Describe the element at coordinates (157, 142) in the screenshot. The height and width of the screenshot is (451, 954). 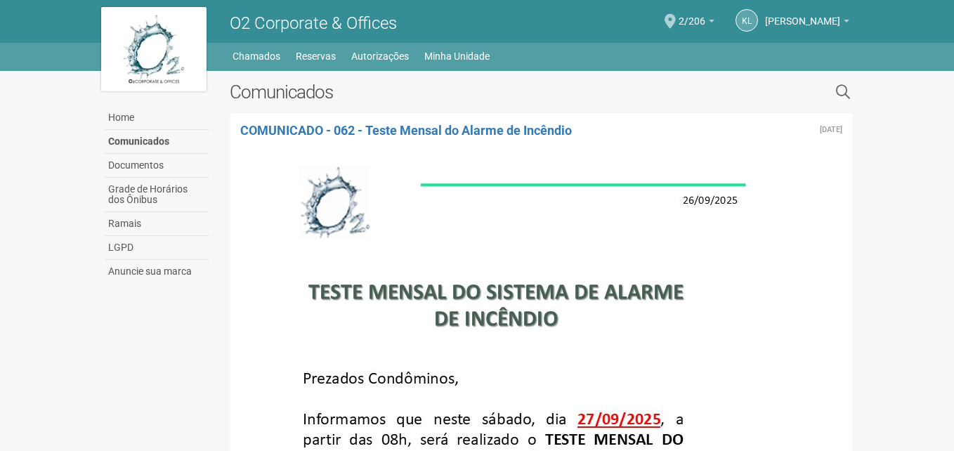
I see `a: Comunicados` at that location.